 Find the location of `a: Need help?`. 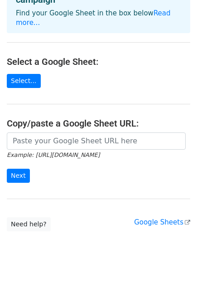

a: Need help? is located at coordinates (29, 224).